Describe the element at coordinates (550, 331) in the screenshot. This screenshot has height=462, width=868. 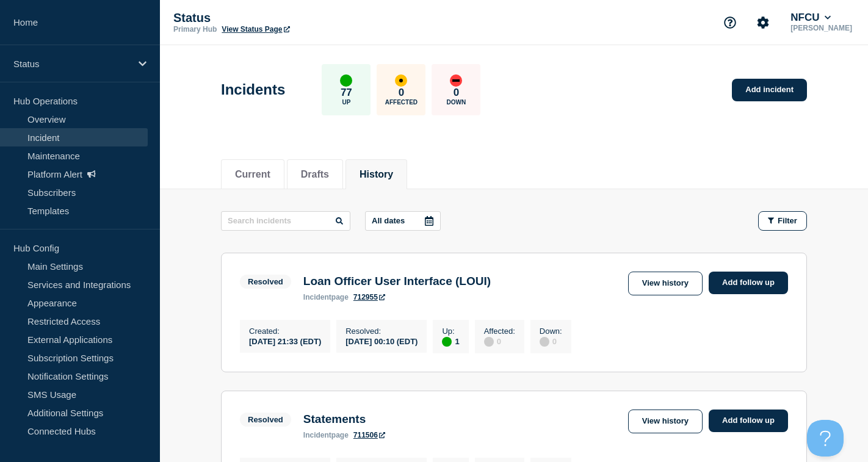
I see `p: Down :` at that location.